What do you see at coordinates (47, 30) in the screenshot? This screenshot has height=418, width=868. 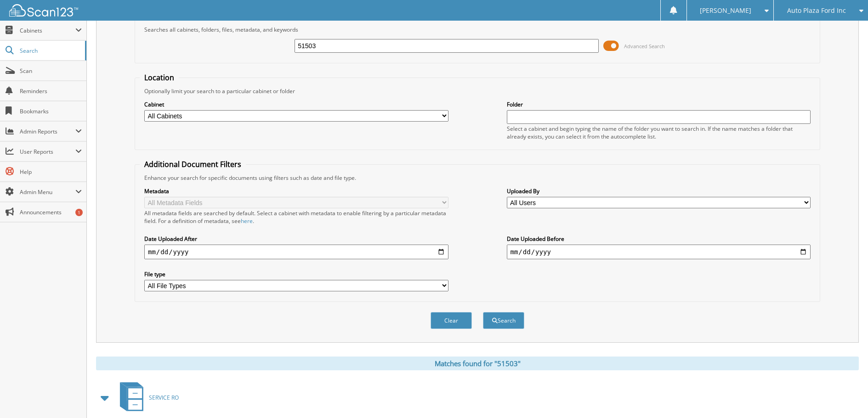 I see `span: Cabinets` at bounding box center [47, 30].